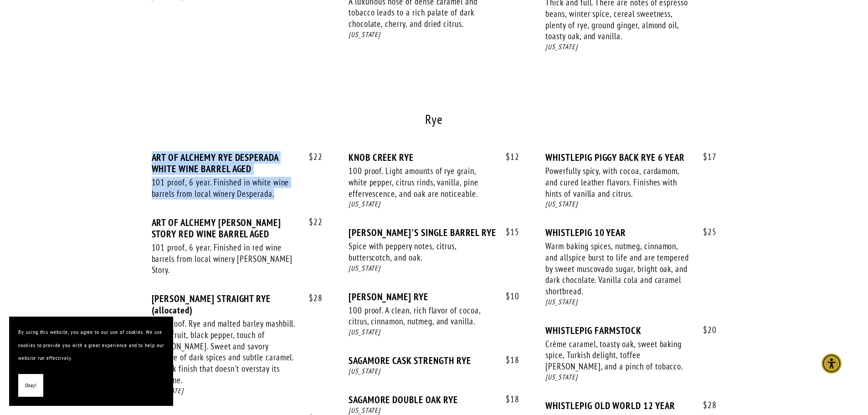  I want to click on span: 10, so click(508, 296).